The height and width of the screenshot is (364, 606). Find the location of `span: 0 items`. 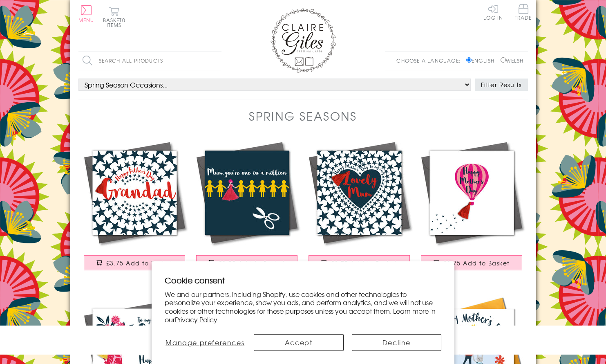

span: 0 items is located at coordinates (116, 23).